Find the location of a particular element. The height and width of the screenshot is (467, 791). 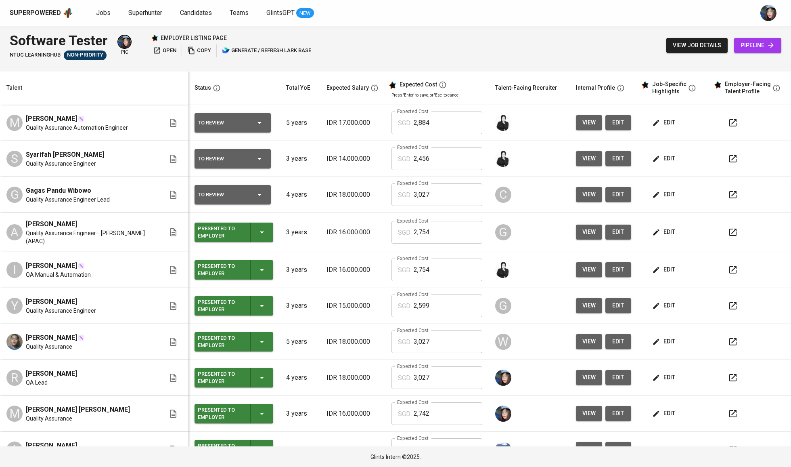

div: Talent-Facing Recruiter is located at coordinates (526, 88).